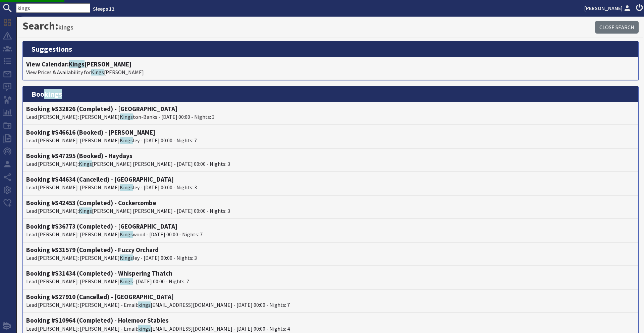 The width and height of the screenshot is (644, 333). I want to click on input: SEARCH, so click(53, 8).